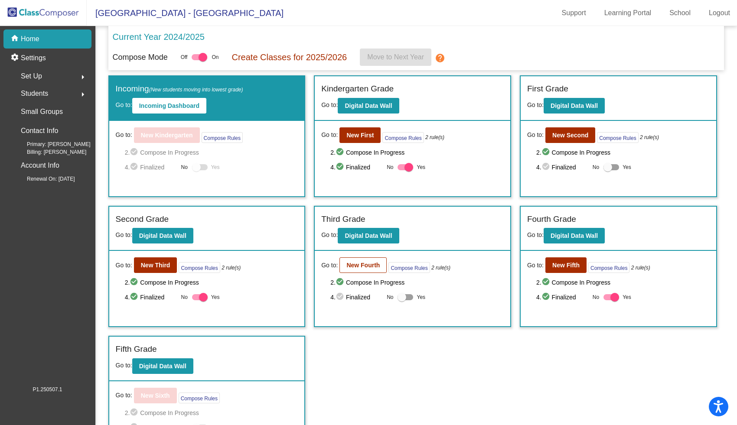 The image size is (737, 425). What do you see at coordinates (167, 135) in the screenshot?
I see `b: New Kindergarten` at bounding box center [167, 135].